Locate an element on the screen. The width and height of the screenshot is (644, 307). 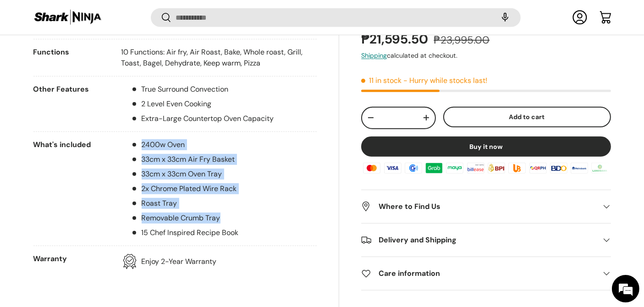
button: Buy it now is located at coordinates (486, 147).